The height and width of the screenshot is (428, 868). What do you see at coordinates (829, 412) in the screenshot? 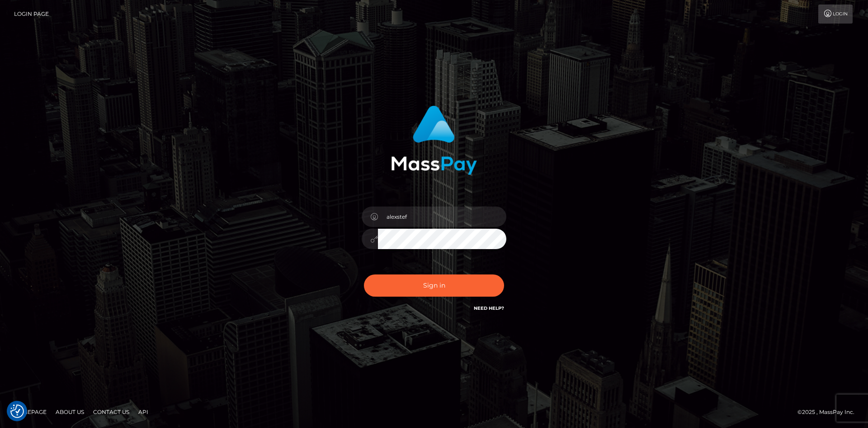
I see `div: © 2025 , MassPay Inc.` at bounding box center [829, 412].